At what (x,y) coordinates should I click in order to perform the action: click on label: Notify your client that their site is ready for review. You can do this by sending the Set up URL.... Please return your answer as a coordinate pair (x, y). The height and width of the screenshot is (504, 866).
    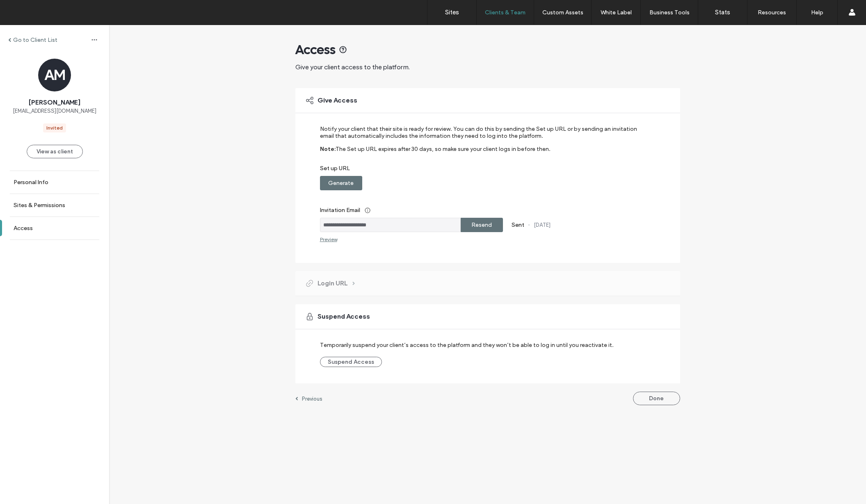
    Looking at the image, I should click on (482, 135).